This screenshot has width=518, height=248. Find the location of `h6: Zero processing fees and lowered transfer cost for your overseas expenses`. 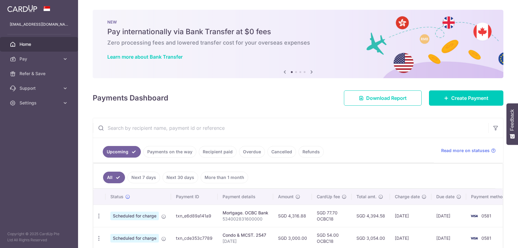

h6: Zero processing fees and lowered transfer cost for your overseas expenses is located at coordinates (298, 43).